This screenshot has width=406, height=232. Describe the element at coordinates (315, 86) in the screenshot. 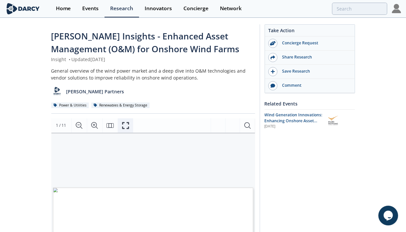

I see `div: Comment` at that location.